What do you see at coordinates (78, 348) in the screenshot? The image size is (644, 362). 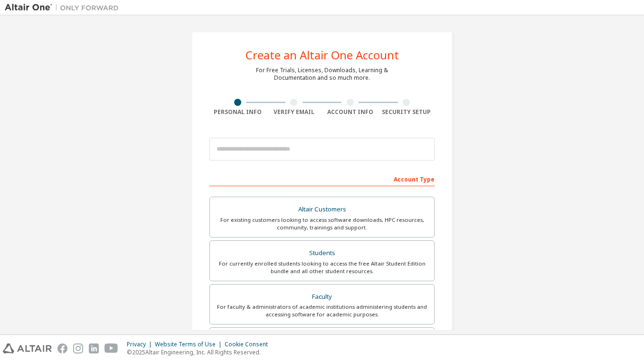 I see `img: instagram.svg` at bounding box center [78, 348].